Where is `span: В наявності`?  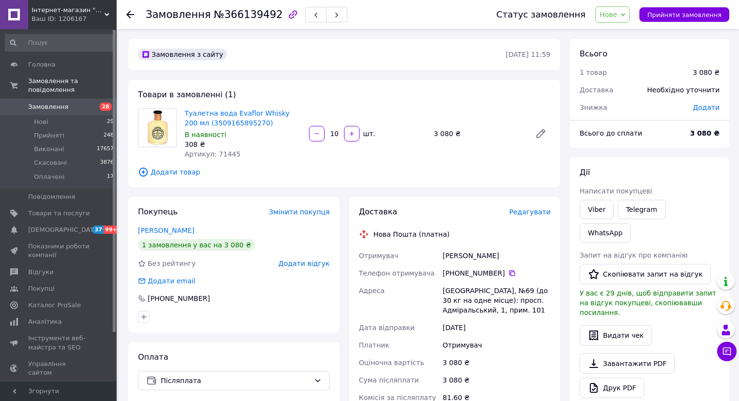 span: В наявності is located at coordinates (206, 135).